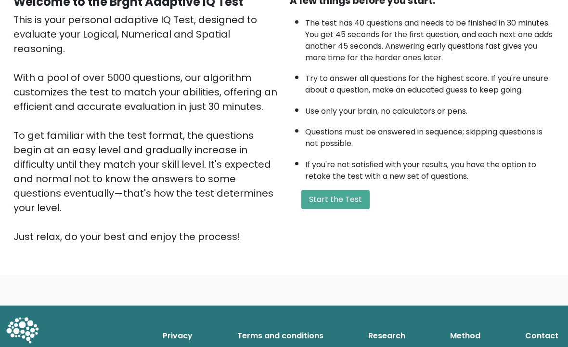 This screenshot has height=347, width=568. What do you see at coordinates (178, 335) in the screenshot?
I see `a: Privacy` at bounding box center [178, 335].